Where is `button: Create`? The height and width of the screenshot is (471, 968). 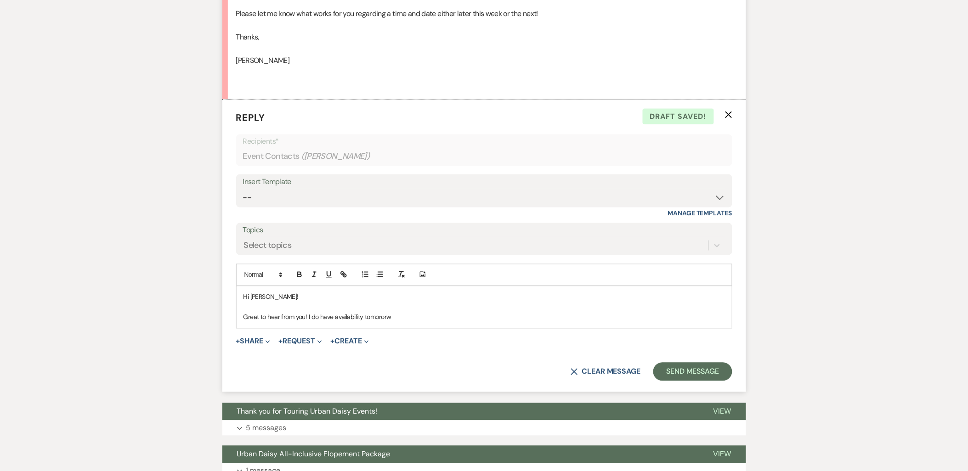 button: Create is located at coordinates (349, 342).